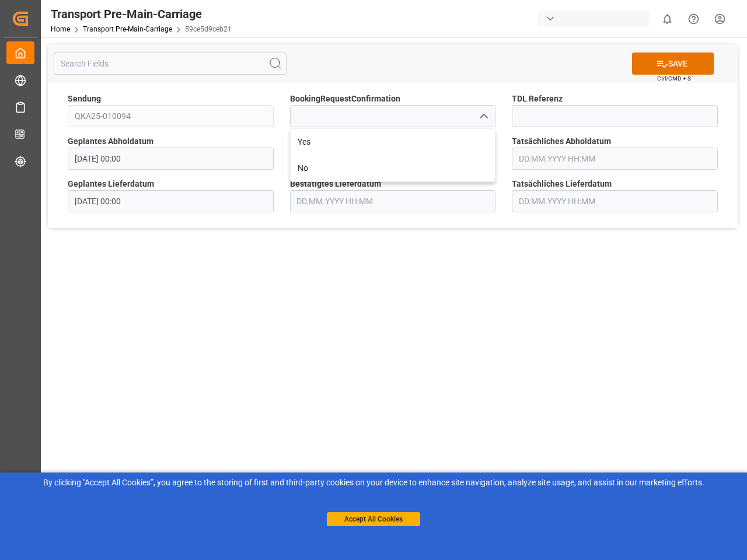  What do you see at coordinates (345, 98) in the screenshot?
I see `span: BookingRequestConfirmation` at bounding box center [345, 98].